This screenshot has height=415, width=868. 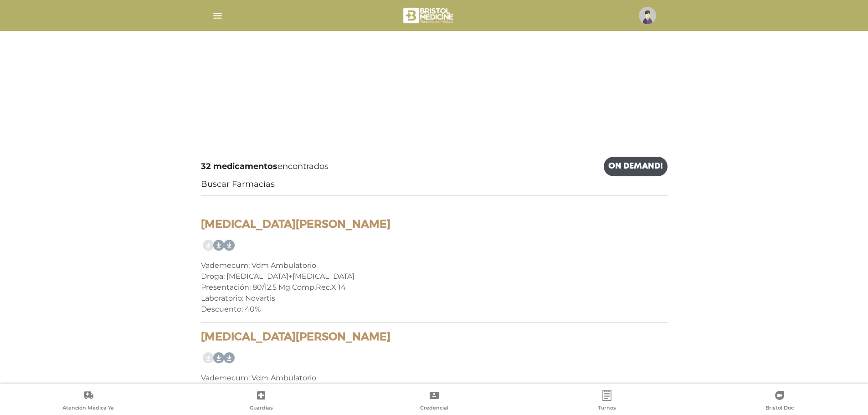 I want to click on img: profile-placeholder.svg, so click(x=647, y=15).